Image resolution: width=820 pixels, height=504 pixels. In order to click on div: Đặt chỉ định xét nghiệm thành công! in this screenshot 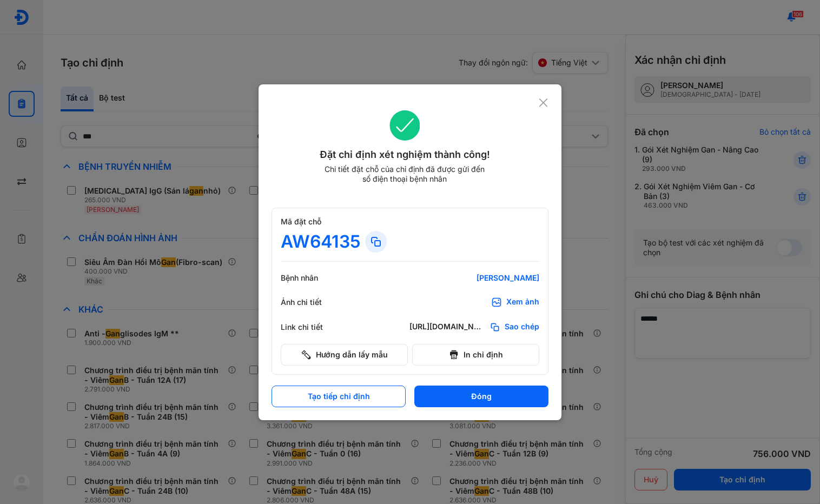, I will do `click(405, 155)`.